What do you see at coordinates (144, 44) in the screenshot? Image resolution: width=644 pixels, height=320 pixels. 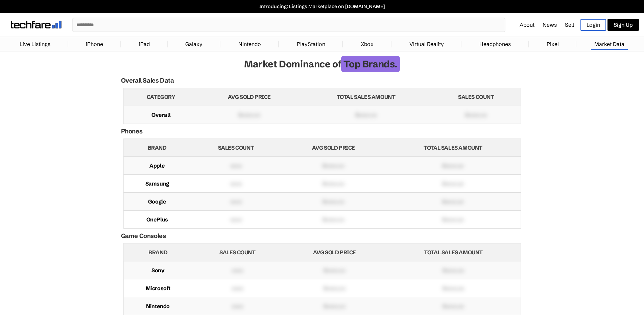 I see `a: iPad` at bounding box center [144, 44].